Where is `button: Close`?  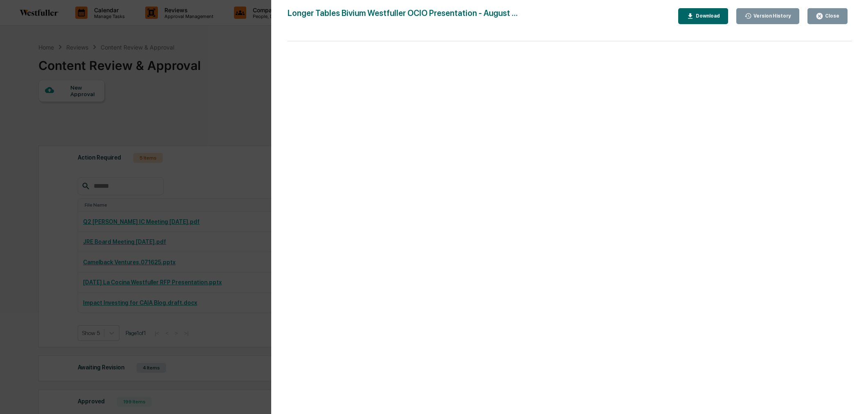
button: Close is located at coordinates (827, 16).